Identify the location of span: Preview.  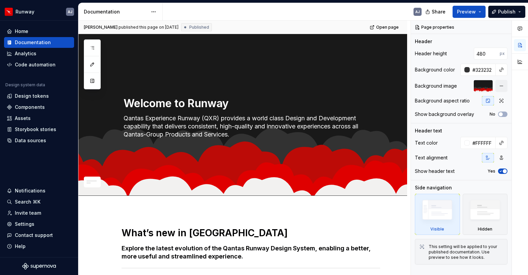
(467, 12).